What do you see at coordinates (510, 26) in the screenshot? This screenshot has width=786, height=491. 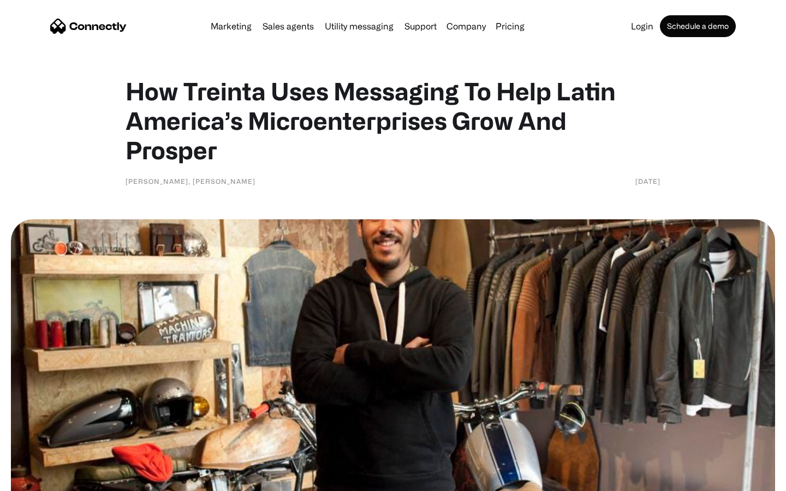 I see `a: Pricing` at bounding box center [510, 26].